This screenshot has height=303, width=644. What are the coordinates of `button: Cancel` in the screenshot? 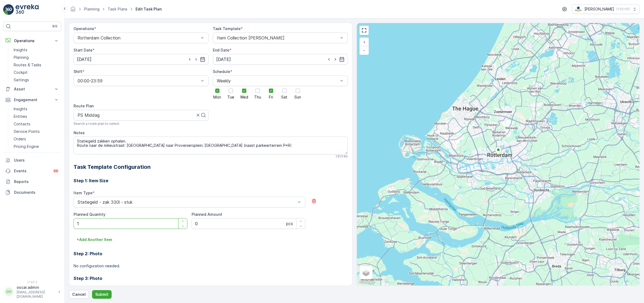 It's located at (79, 294).